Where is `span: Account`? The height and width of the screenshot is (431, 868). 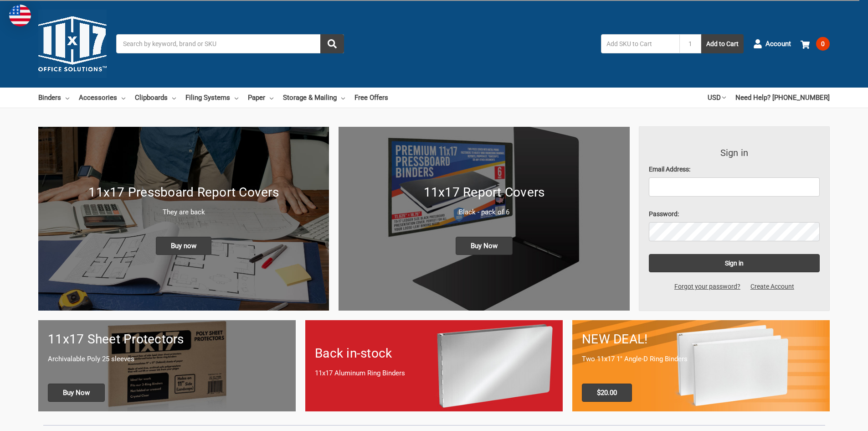
span: Account is located at coordinates (778, 44).